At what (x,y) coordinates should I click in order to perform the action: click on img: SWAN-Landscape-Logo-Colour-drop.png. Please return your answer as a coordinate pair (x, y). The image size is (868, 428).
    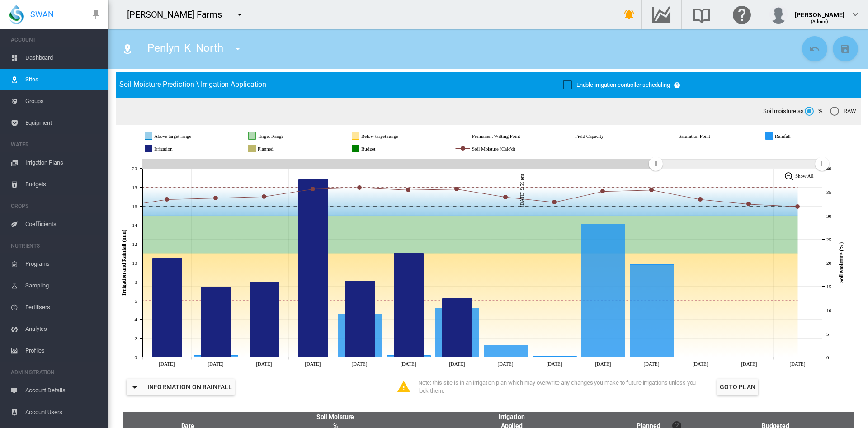
    Looking at the image, I should click on (16, 14).